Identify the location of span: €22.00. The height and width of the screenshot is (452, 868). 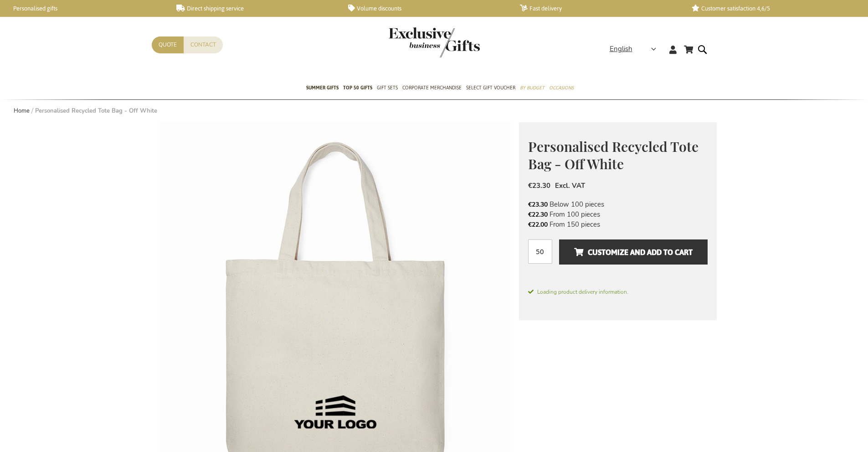
(538, 224).